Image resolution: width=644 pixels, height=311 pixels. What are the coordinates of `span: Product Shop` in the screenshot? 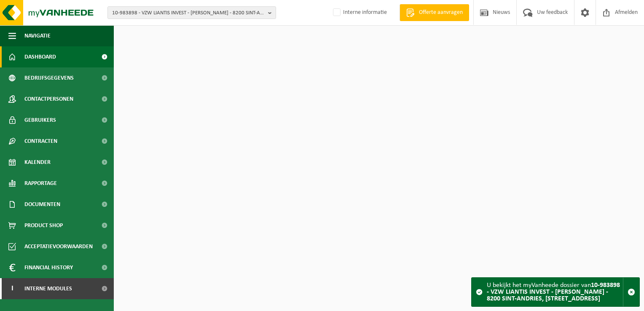 It's located at (43, 226).